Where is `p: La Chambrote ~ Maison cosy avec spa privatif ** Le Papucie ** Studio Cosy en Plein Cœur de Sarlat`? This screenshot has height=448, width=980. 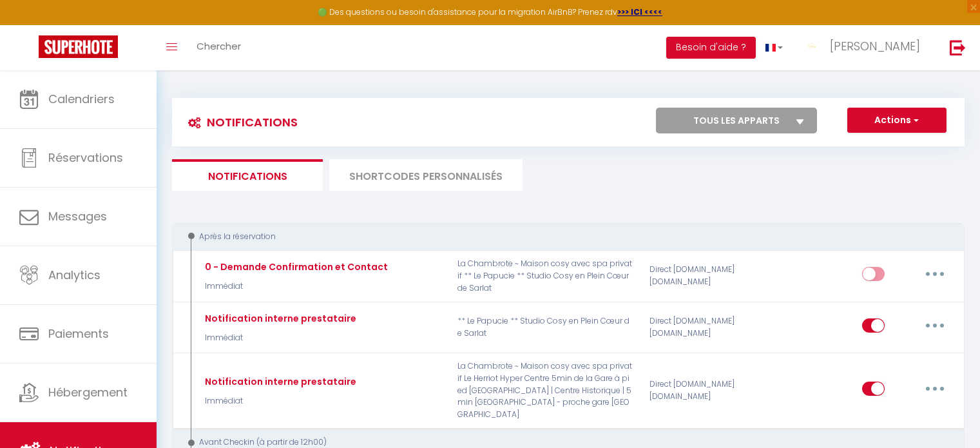
p: La Chambrote ~ Maison cosy avec spa privatif ** Le Papucie ** Studio Cosy en Plein Cœur de Sarlat is located at coordinates (545, 276).